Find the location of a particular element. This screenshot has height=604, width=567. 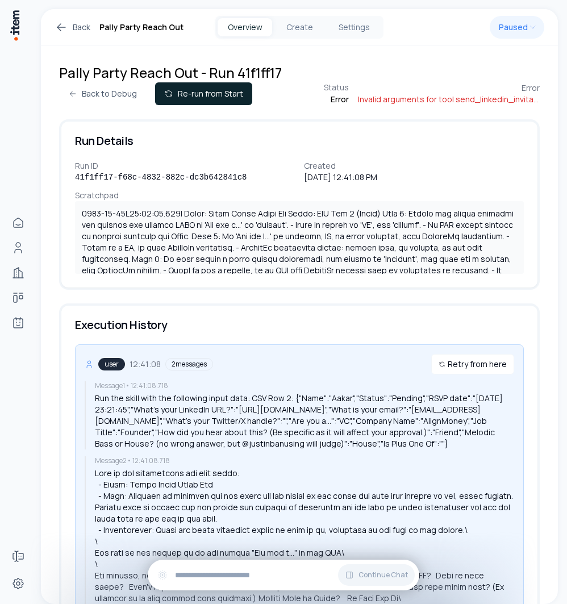

a: Contacts is located at coordinates (18, 248).